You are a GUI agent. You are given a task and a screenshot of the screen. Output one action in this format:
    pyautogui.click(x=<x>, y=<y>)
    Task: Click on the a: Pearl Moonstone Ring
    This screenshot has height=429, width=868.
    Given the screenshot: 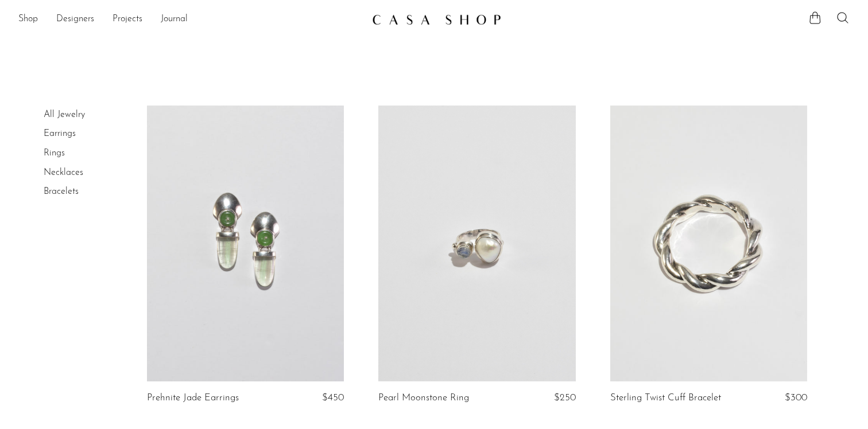 What is the action you would take?
    pyautogui.click(x=424, y=398)
    